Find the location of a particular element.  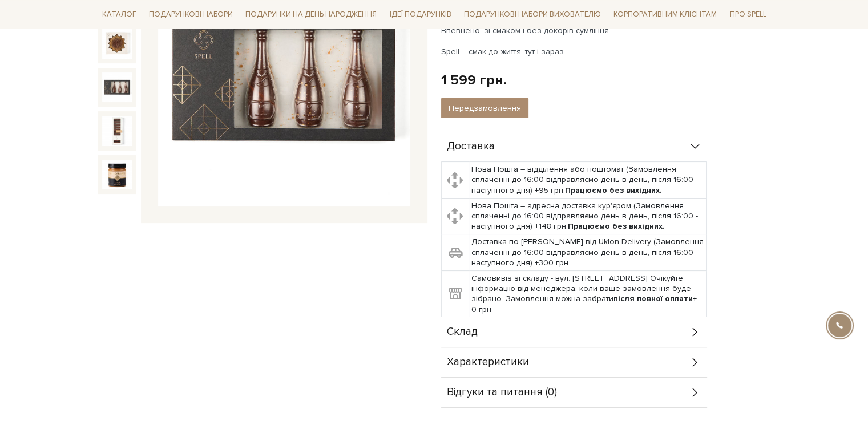

span: Характеристики is located at coordinates (488, 362).